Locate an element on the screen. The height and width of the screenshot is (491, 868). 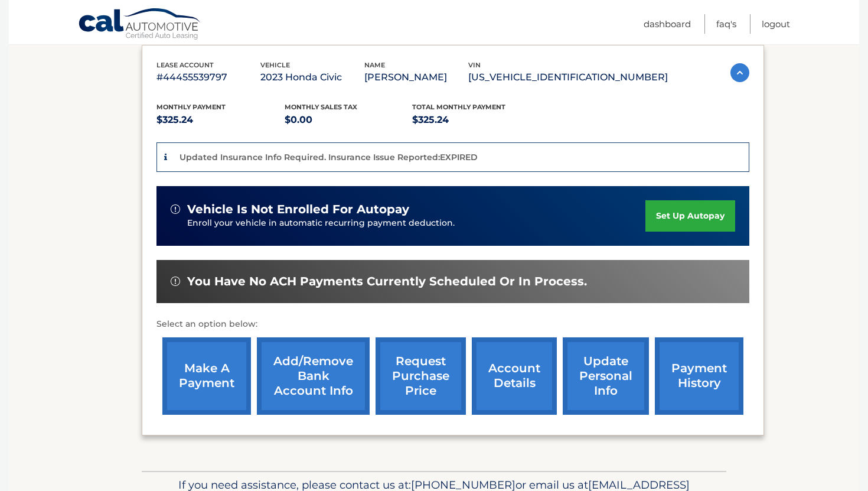
span: You have no ACH payments currently scheduled or in process. is located at coordinates (387, 281).